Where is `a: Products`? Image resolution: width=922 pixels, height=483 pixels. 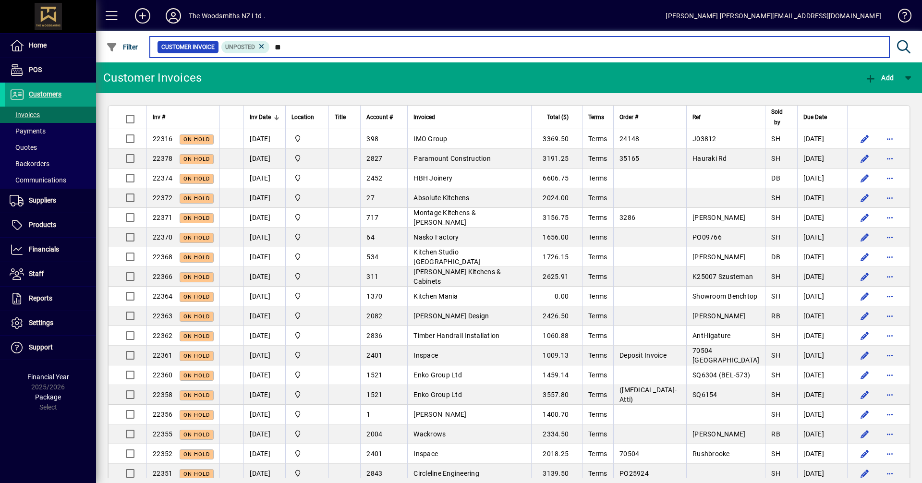 a: Products is located at coordinates (50, 225).